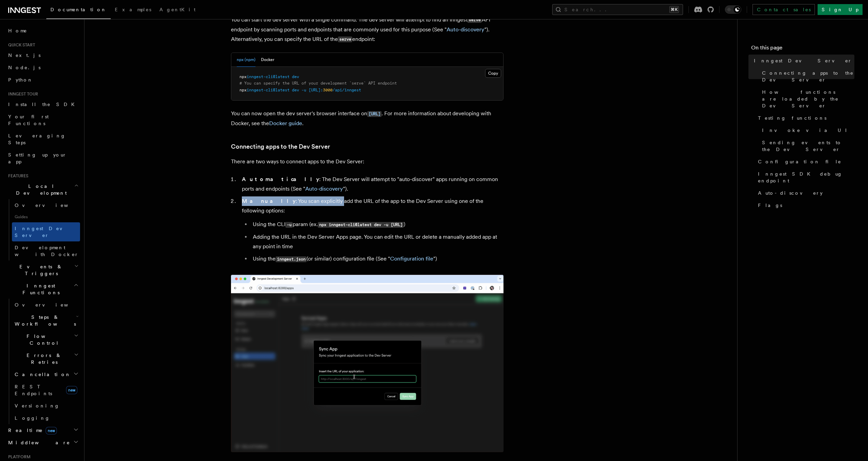 This screenshot has height=461, width=868. I want to click on a: Flags, so click(805, 205).